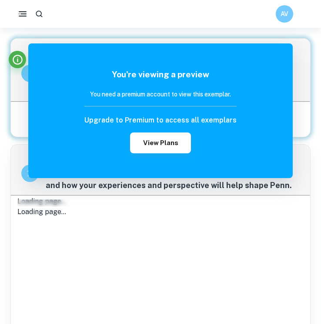 The height and width of the screenshot is (324, 321). I want to click on h6: AV, so click(284, 14).